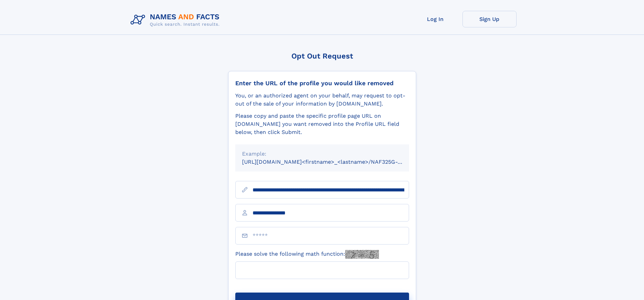  Describe the element at coordinates (322, 83) in the screenshot. I see `div: Enter the URL of the profile you would like removed` at that location.